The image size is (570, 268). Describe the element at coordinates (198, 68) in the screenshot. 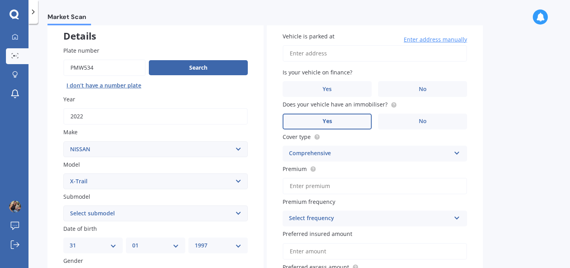

I see `button: Search` at that location.